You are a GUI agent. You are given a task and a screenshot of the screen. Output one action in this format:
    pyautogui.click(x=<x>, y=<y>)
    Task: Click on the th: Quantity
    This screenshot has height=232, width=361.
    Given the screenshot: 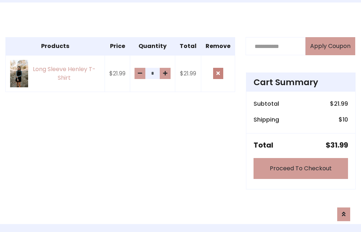 What is the action you would take?
    pyautogui.click(x=153, y=47)
    